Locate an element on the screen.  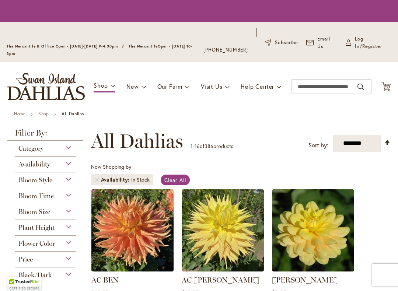
span: Log In/Register is located at coordinates (373, 43).